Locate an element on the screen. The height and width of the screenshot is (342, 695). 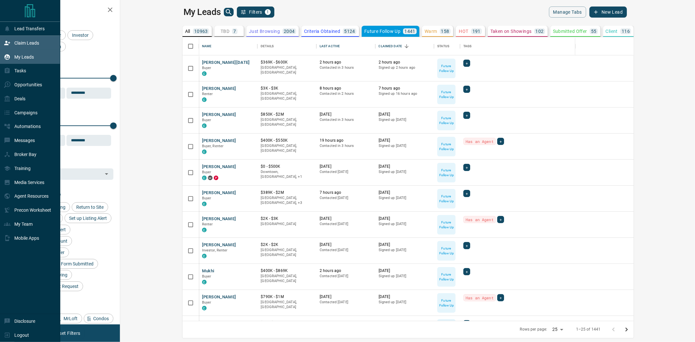
button: Manage Tabs is located at coordinates (568, 12).